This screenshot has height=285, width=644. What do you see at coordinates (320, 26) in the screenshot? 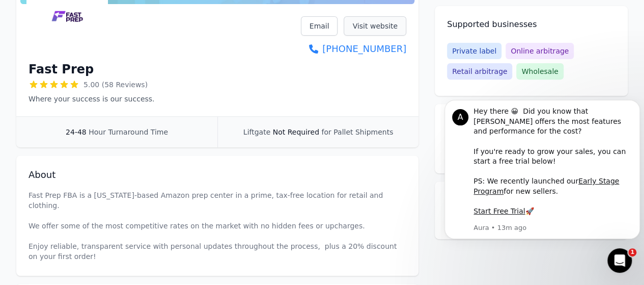
I see `a: Email` at bounding box center [320, 26].